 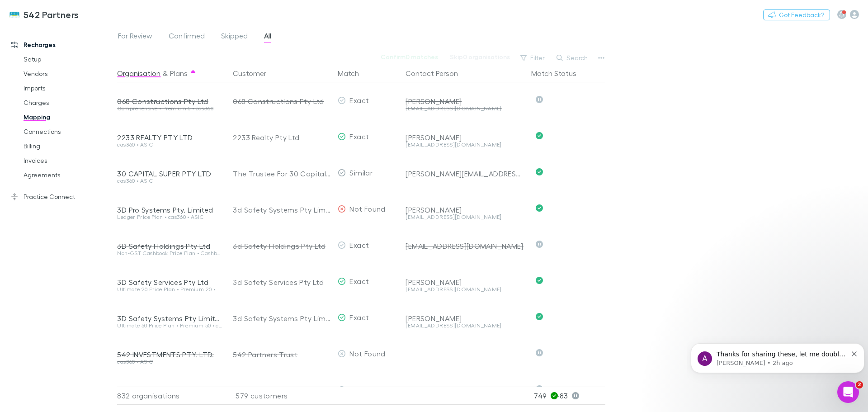 What do you see at coordinates (437, 73) in the screenshot?
I see `button: Contact Person` at bounding box center [437, 73].